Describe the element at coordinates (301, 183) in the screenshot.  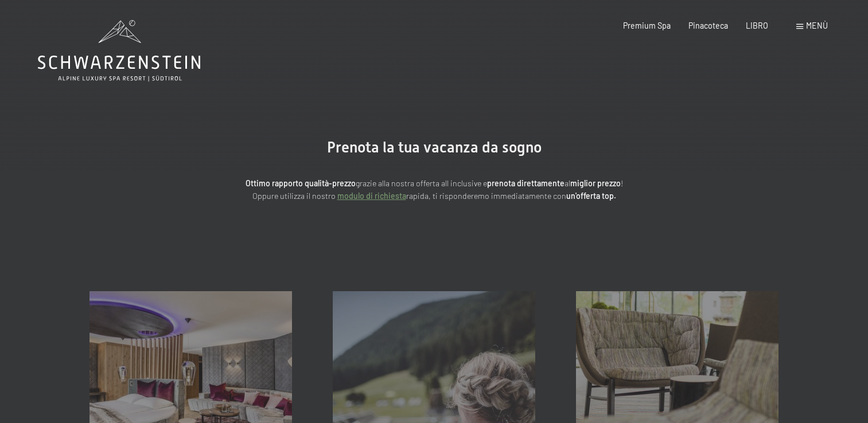
I see `strong: Ottimo rapporto qualità-prezzo` at that location.